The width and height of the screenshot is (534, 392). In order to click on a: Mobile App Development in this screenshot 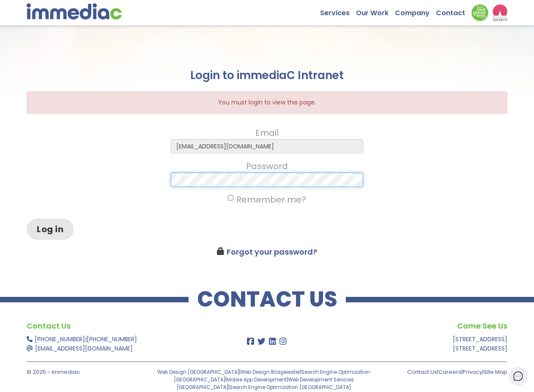, I will do `click(257, 380)`.